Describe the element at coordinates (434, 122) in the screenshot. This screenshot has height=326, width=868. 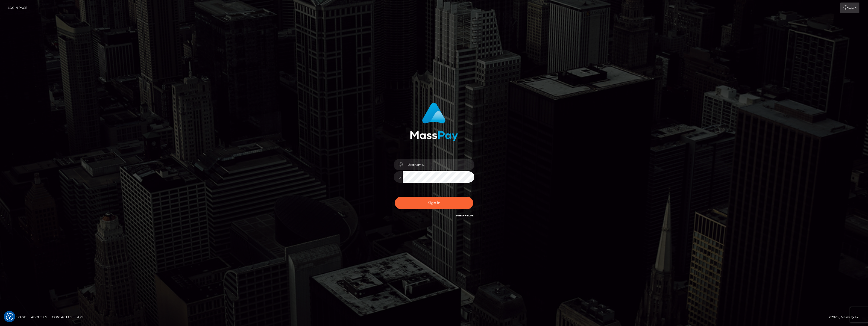
I see `img: MassPay Login` at that location.